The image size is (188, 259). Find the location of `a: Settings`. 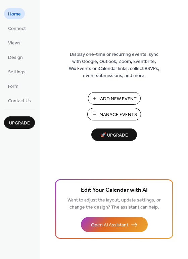

a: Settings is located at coordinates (17, 71).